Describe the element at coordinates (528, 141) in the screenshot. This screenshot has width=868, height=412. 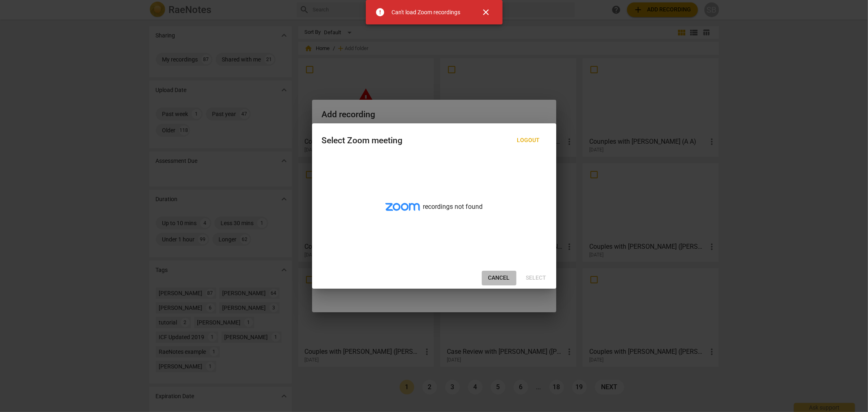
I see `button: Logout` at that location.